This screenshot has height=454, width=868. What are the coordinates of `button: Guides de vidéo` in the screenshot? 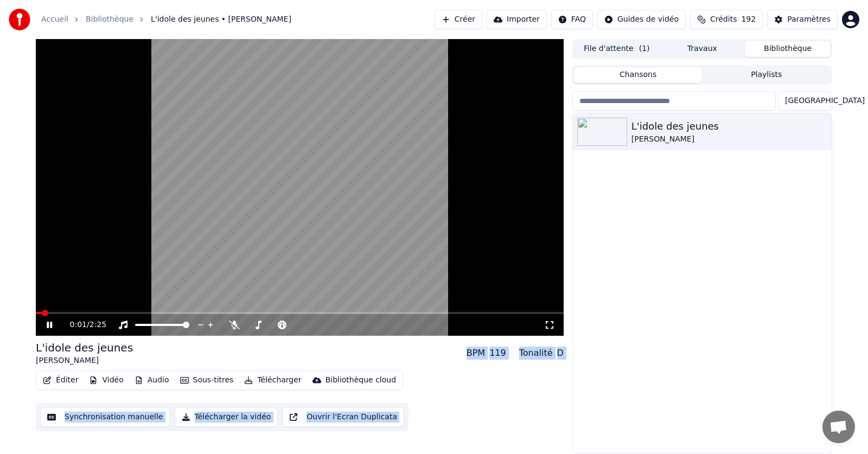 It's located at (642, 19).